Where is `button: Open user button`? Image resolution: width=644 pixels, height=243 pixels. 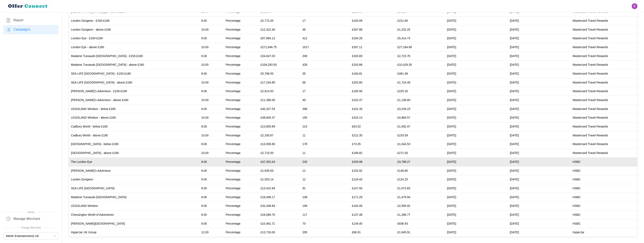 button: Open user button is located at coordinates (634, 6).